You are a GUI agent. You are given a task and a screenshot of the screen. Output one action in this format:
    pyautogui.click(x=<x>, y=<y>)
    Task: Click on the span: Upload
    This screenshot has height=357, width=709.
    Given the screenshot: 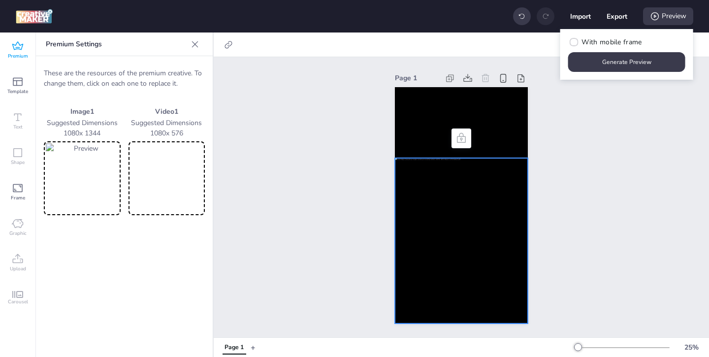 What is the action you would take?
    pyautogui.click(x=18, y=269)
    